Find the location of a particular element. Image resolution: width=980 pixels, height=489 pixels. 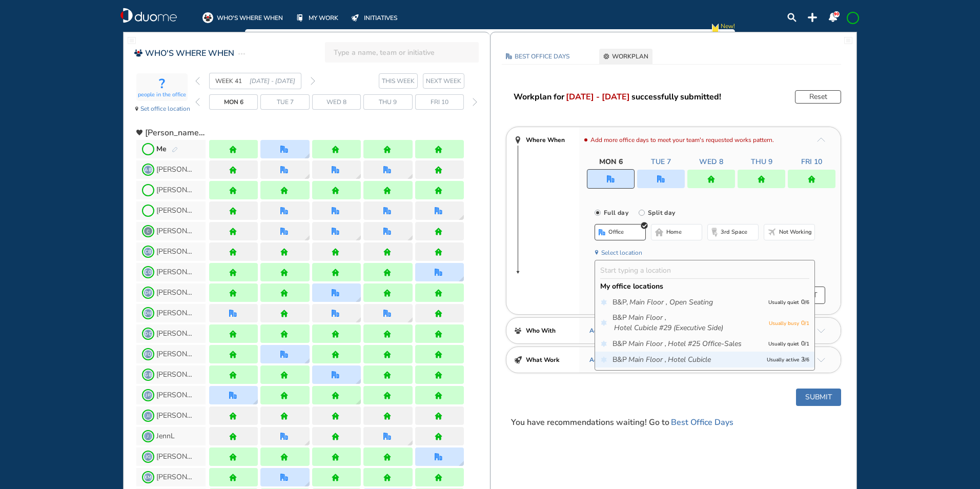

img: search-lens.23226280.svg is located at coordinates (792, 17).